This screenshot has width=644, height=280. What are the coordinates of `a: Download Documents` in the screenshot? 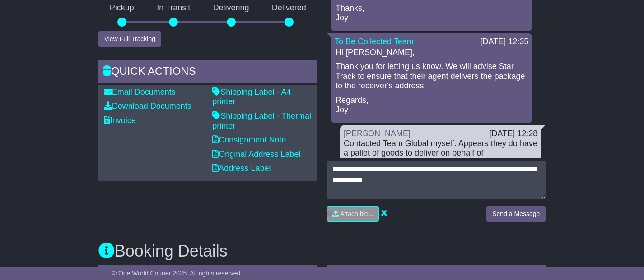 It's located at (148, 106).